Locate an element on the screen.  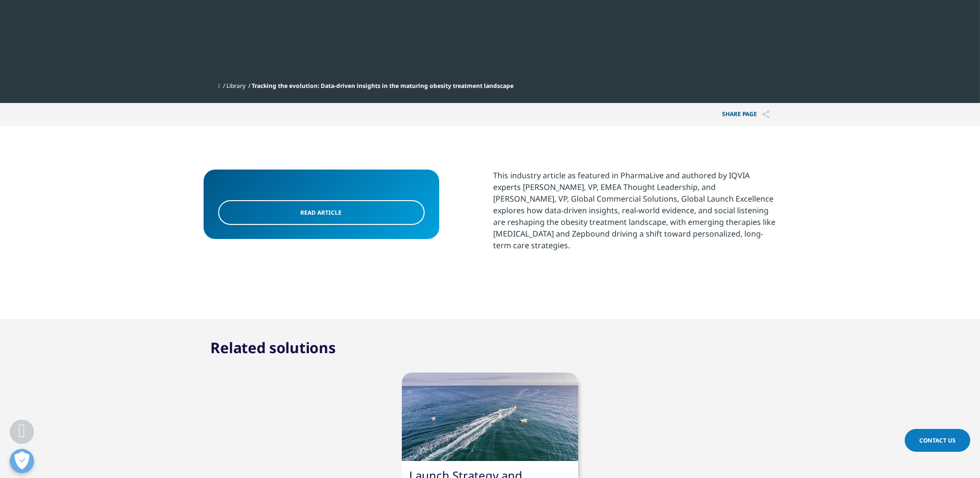
img: Share PAGE is located at coordinates (766, 114).